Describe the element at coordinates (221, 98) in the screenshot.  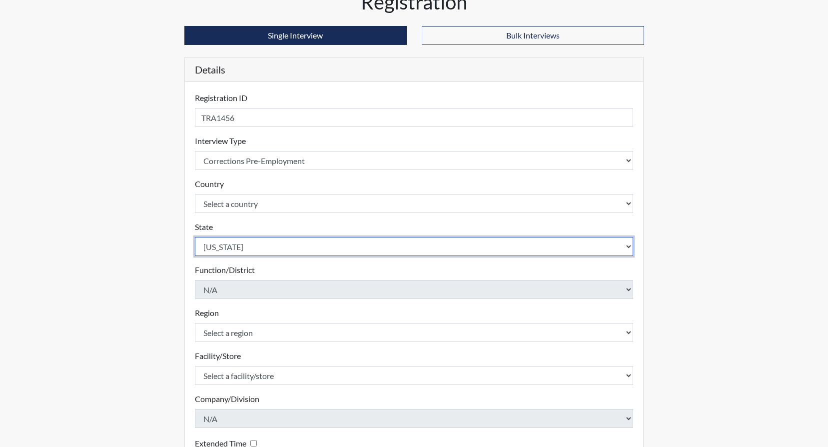
I see `label: Registration ID` at that location.